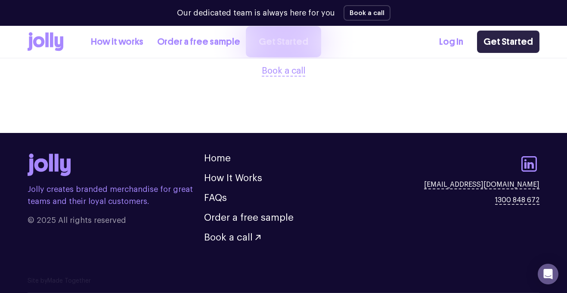  I want to click on span: © 2025 All rights reserved, so click(116, 220).